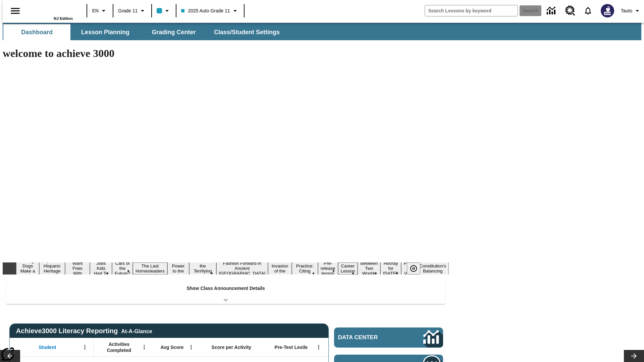 The height and width of the screenshot is (362, 644). What do you see at coordinates (84, 331) in the screenshot?
I see `span: Achieve3000 Literacy Reporting` at bounding box center [84, 331].